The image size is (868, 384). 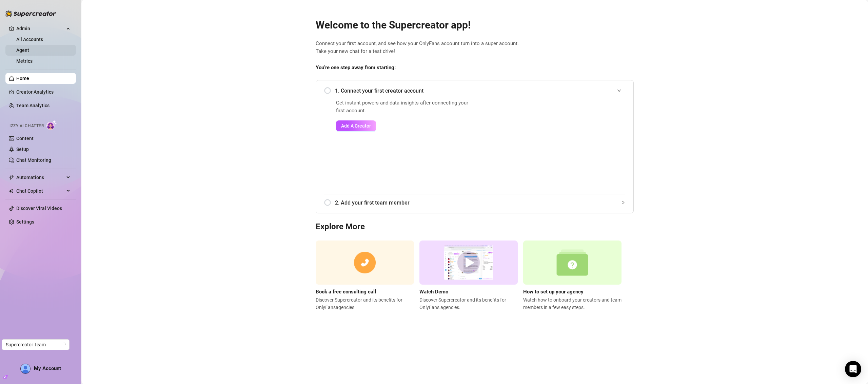 I want to click on span: build, so click(x=6, y=377).